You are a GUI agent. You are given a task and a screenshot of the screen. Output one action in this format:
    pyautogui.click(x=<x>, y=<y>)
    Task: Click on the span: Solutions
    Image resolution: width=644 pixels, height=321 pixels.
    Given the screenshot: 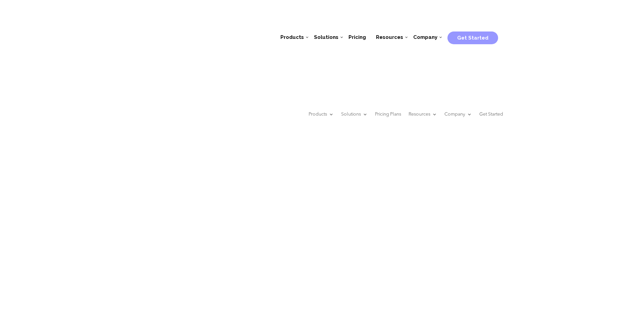 What is the action you would take?
    pyautogui.click(x=326, y=37)
    